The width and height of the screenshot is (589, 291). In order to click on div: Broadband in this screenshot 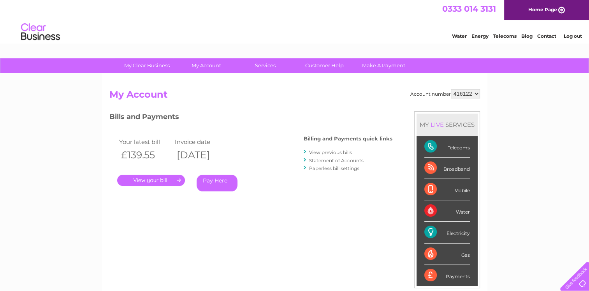, I will do `click(447, 168)`.